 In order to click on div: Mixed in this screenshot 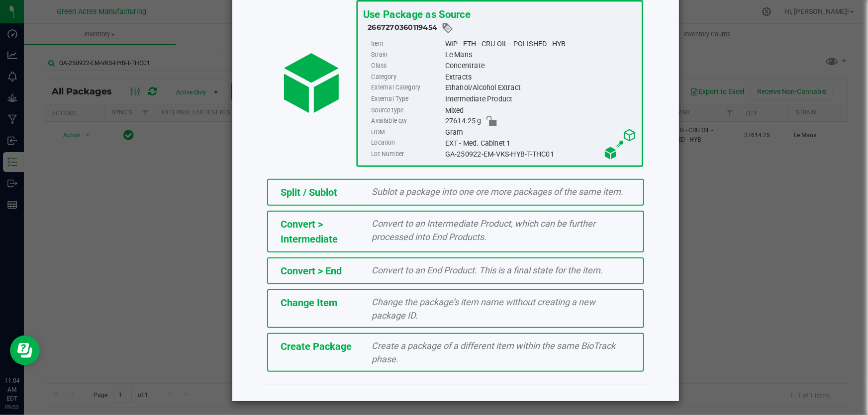, I will do `click(541, 111)`.